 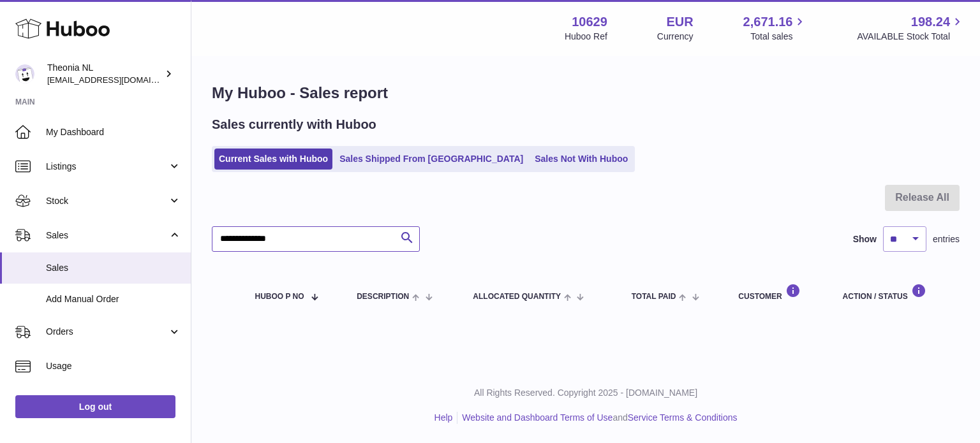 What do you see at coordinates (946, 239) in the screenshot?
I see `span: entries` at bounding box center [946, 239].